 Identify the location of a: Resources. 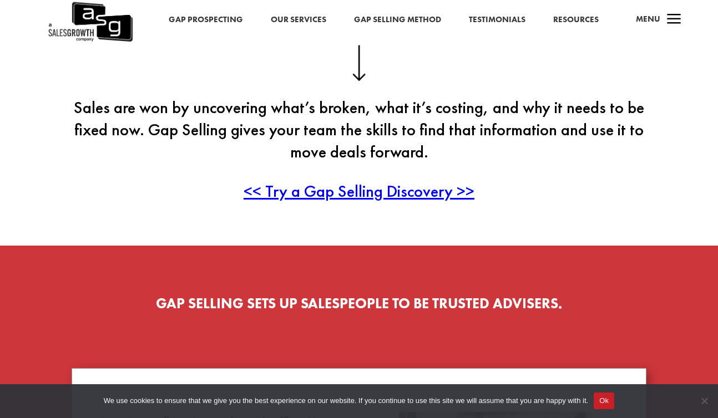
(576, 20).